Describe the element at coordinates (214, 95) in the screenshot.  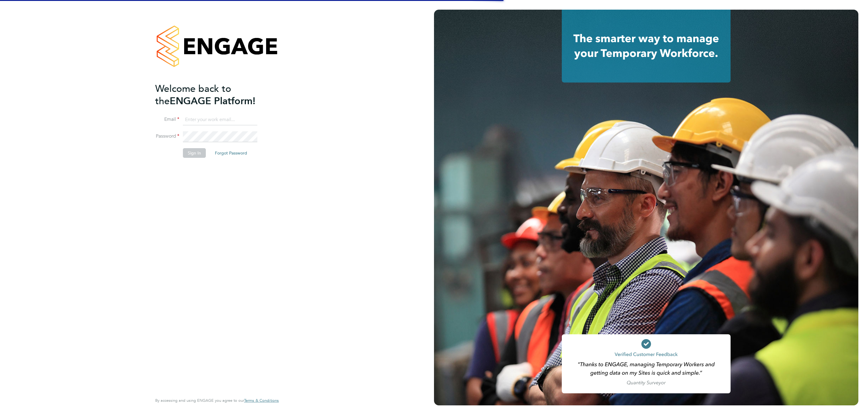
I see `h2: ENGAGE Platform!` at that location.